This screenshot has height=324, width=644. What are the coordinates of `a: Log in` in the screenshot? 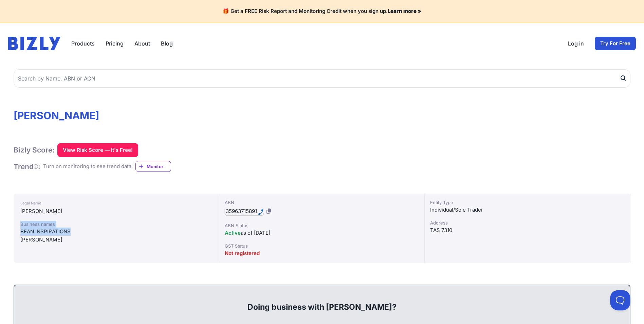 It's located at (576, 43).